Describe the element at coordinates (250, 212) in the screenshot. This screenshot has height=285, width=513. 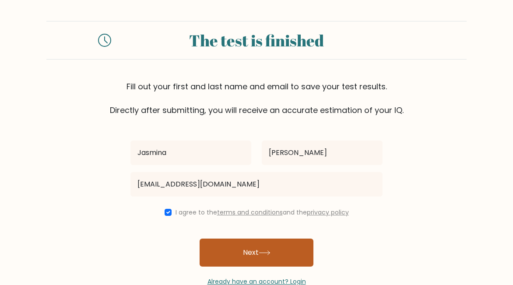
I see `a: terms and conditions` at that location.